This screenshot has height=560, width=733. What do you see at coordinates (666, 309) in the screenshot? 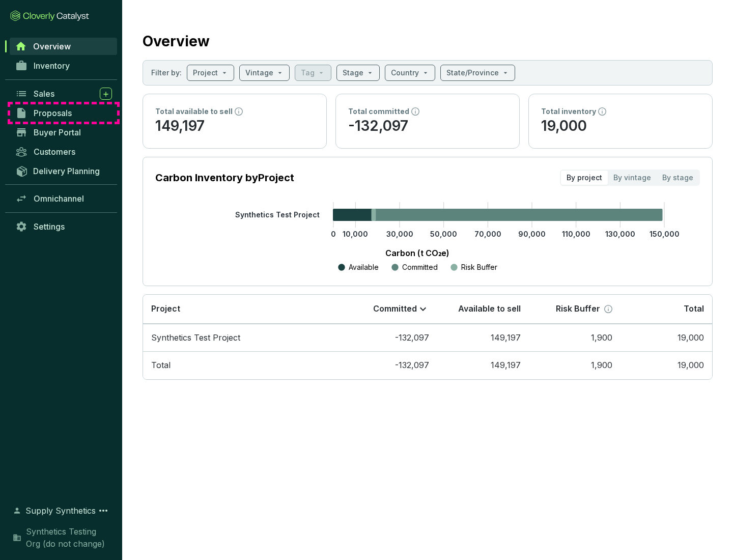
I see `th: Total` at bounding box center [666, 309].